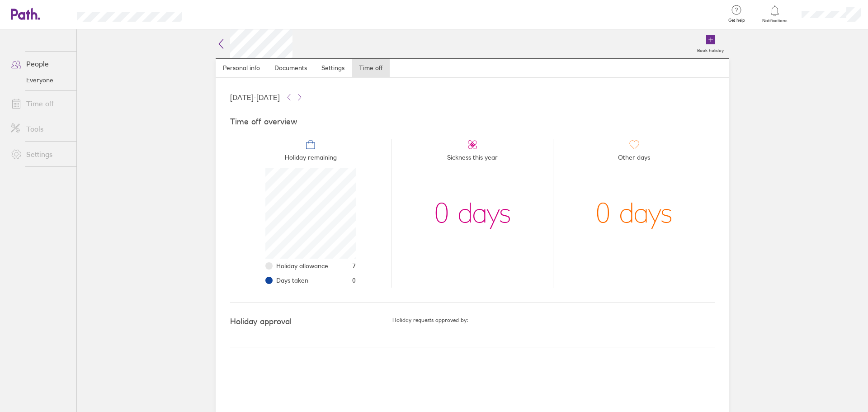 This screenshot has width=868, height=412. I want to click on span: Sickness this year, so click(472, 159).